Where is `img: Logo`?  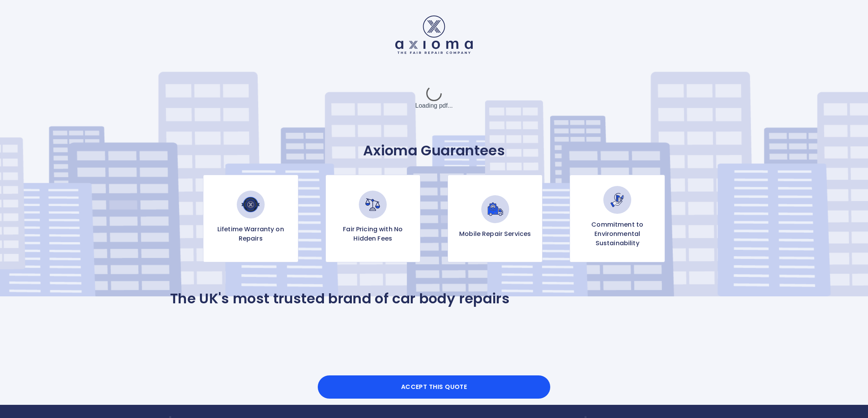 img: Logo is located at coordinates (434, 34).